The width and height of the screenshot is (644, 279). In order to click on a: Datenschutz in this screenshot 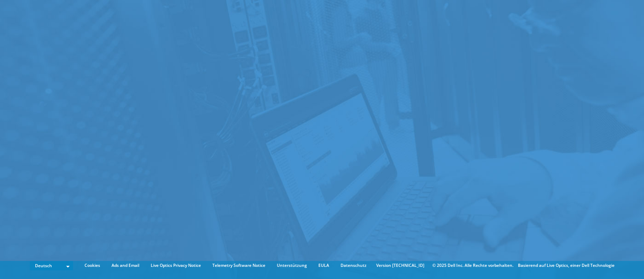, I will do `click(353, 265)`.